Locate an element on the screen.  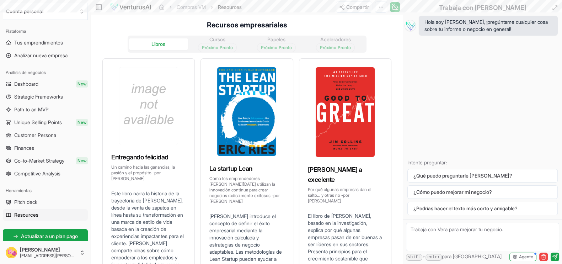
a: Analizar nueva empresa is located at coordinates (45, 55).